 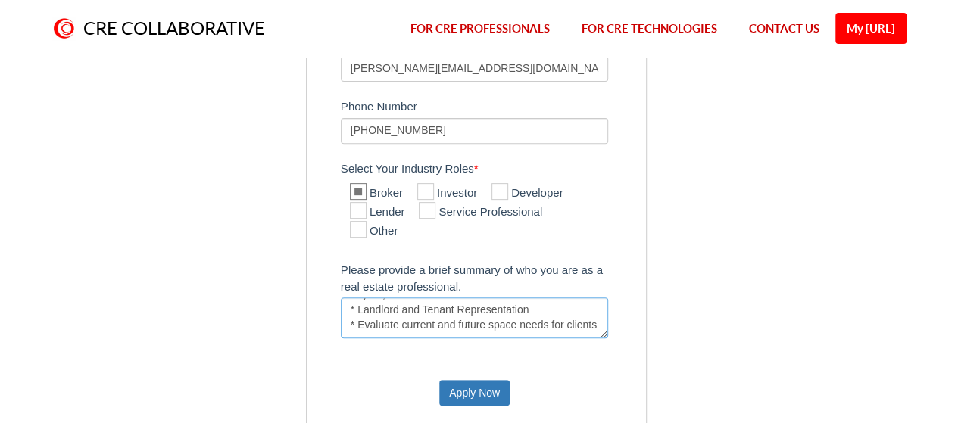 What do you see at coordinates (489, 167) in the screenshot?
I see `label: Select Your Industry Roles` at bounding box center [489, 167].